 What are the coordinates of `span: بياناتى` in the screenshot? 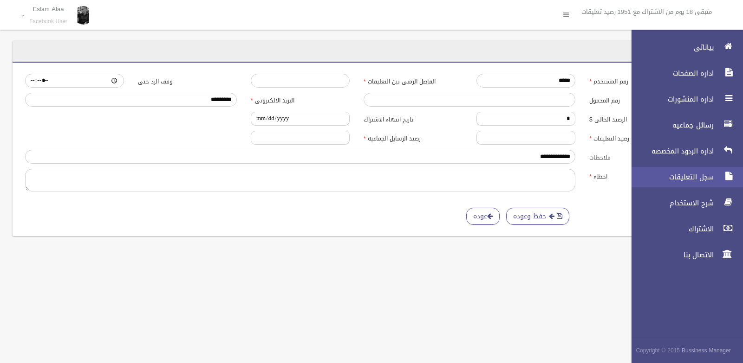 It's located at (670, 47).